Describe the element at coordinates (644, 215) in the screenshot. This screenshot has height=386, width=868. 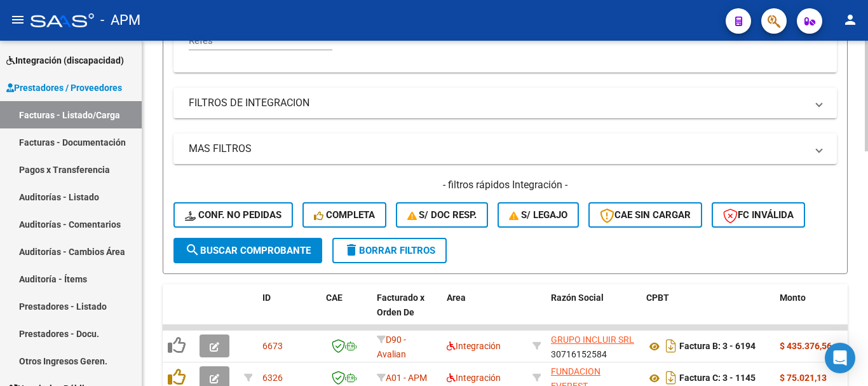
I see `button: CAE SIN CARGAR` at that location.